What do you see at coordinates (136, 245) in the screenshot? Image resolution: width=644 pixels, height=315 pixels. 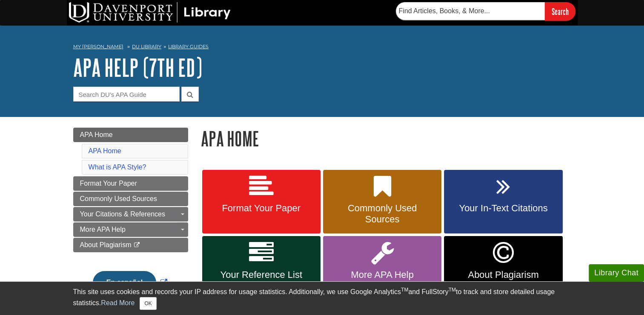 I see `i: This link opens in a new window` at bounding box center [136, 245].